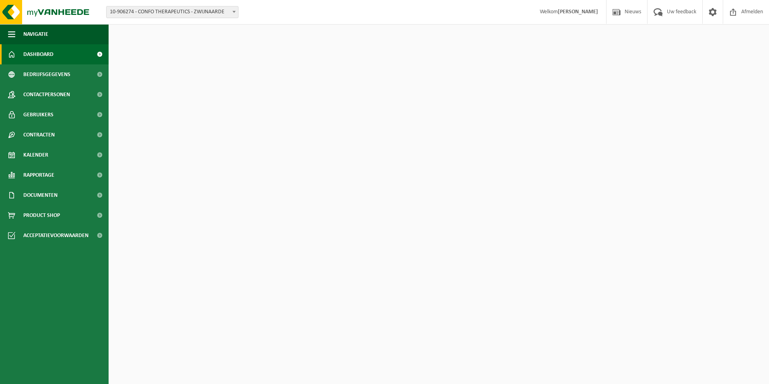  Describe the element at coordinates (38, 115) in the screenshot. I see `span: Gebruikers` at that location.